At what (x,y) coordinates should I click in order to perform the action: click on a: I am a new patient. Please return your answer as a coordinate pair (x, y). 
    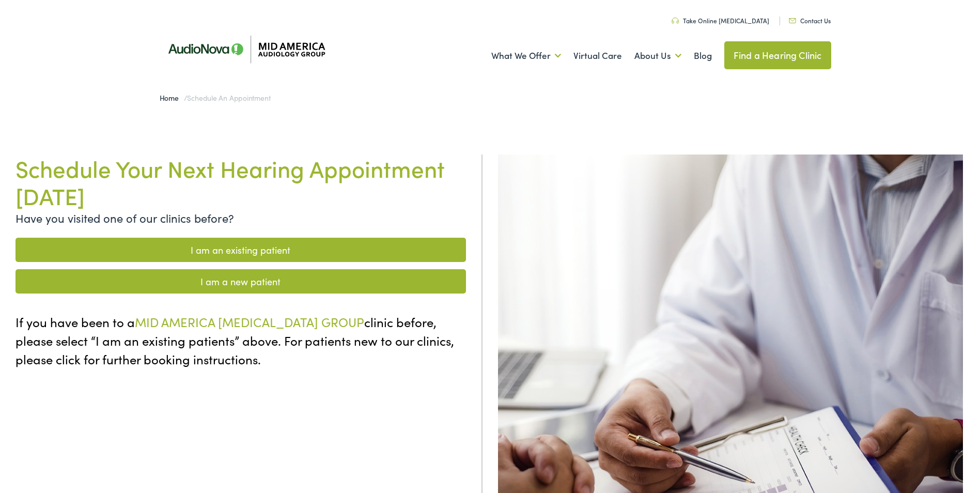
    Looking at the image, I should click on (241, 281).